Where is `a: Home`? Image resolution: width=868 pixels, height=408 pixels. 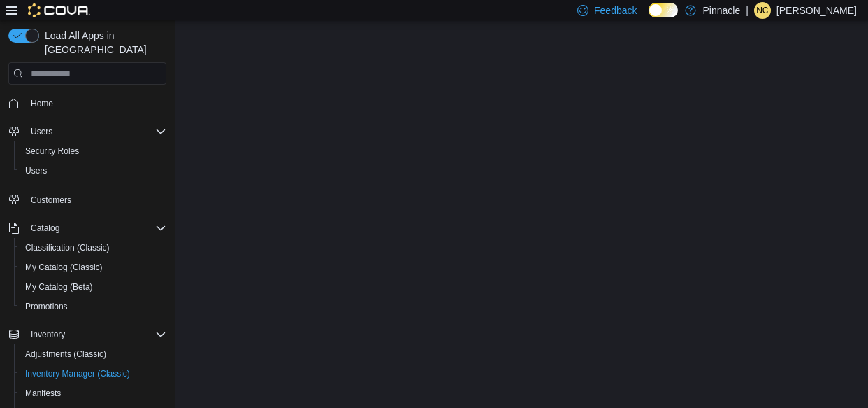 a: Home is located at coordinates (42, 104).